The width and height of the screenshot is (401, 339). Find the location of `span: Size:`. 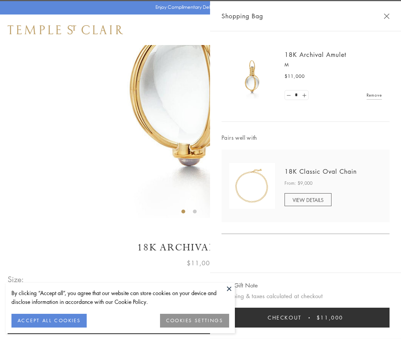

span: Size: is located at coordinates (16, 279).